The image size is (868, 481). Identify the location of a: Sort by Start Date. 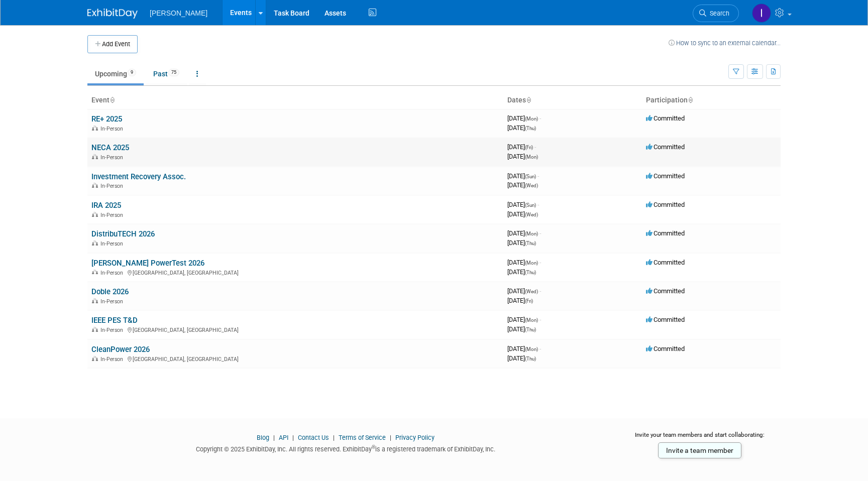
(528, 100).